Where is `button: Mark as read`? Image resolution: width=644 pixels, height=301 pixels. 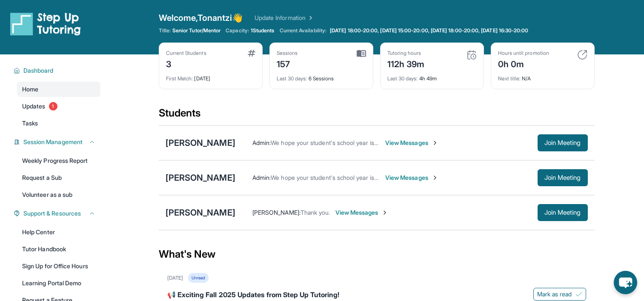
button: Mark as read is located at coordinates (560, 294).